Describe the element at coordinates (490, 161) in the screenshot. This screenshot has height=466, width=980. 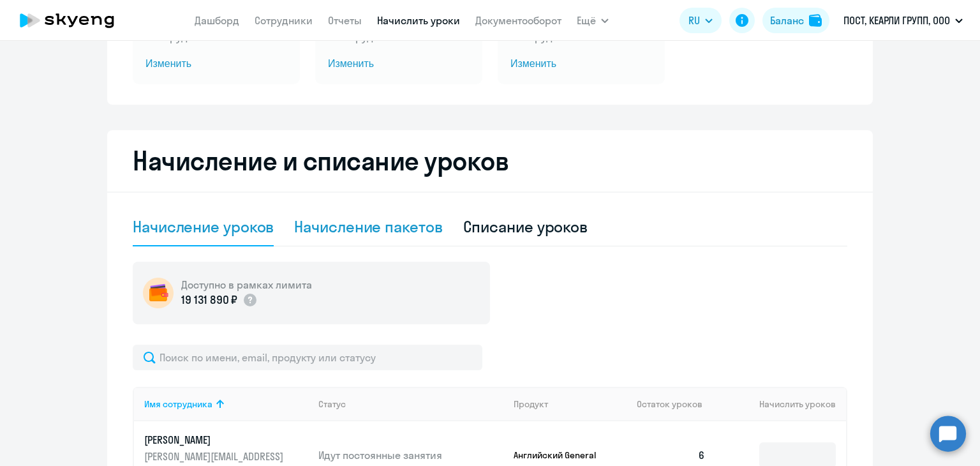
I see `h2: Начисление и списание уроков` at that location.